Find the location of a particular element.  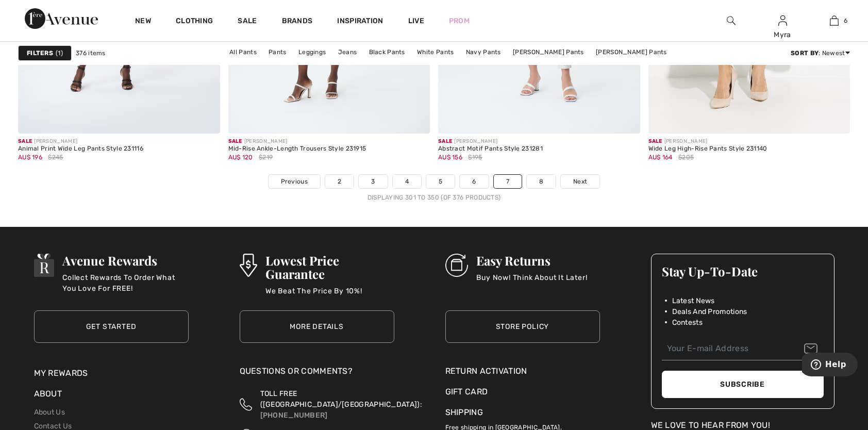

img: My Info is located at coordinates (782, 21).